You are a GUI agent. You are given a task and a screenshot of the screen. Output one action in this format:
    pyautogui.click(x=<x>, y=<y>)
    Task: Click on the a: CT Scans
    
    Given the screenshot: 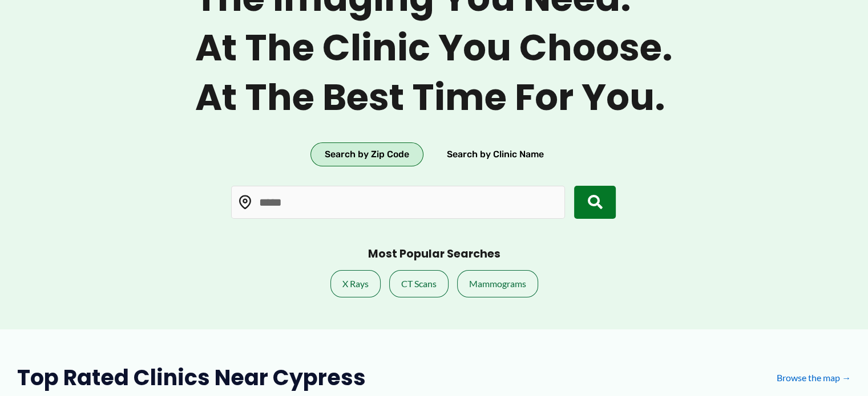 What is the action you would take?
    pyautogui.click(x=418, y=283)
    